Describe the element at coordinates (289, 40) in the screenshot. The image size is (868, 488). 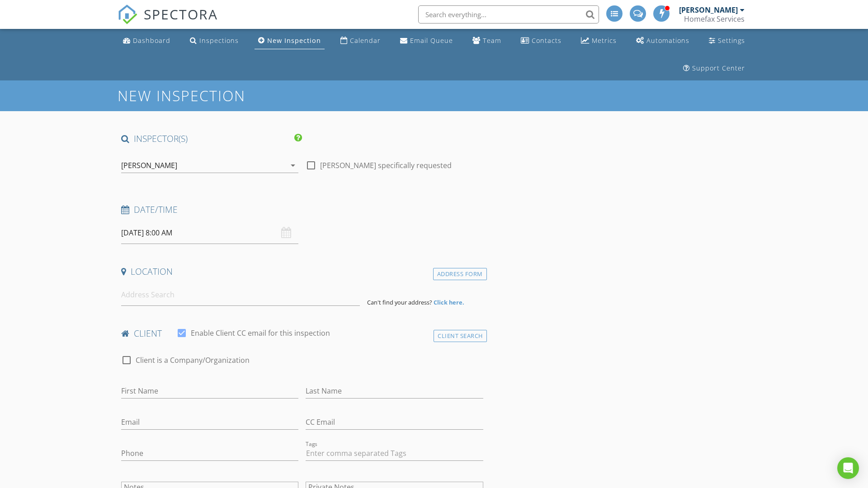
I see `a: New Inspection` at that location.